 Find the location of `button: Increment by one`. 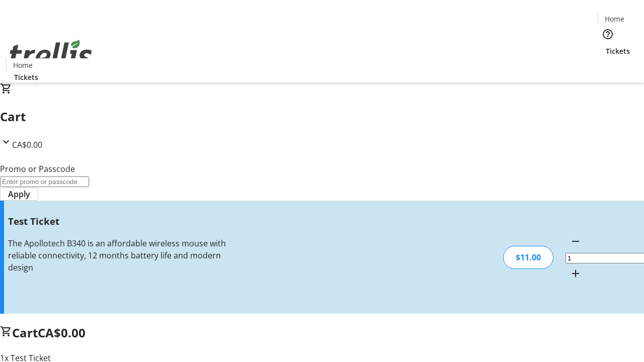

button: Increment by one is located at coordinates (575, 274).